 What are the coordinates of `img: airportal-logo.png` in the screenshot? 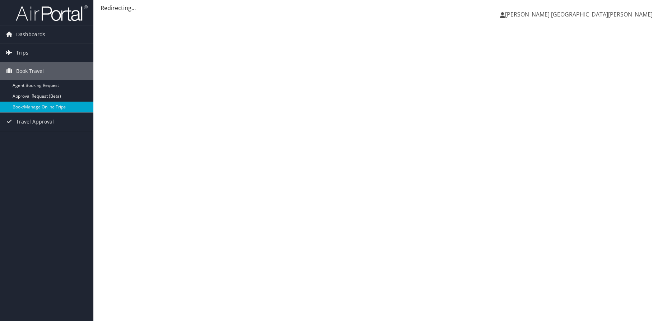 It's located at (52, 13).